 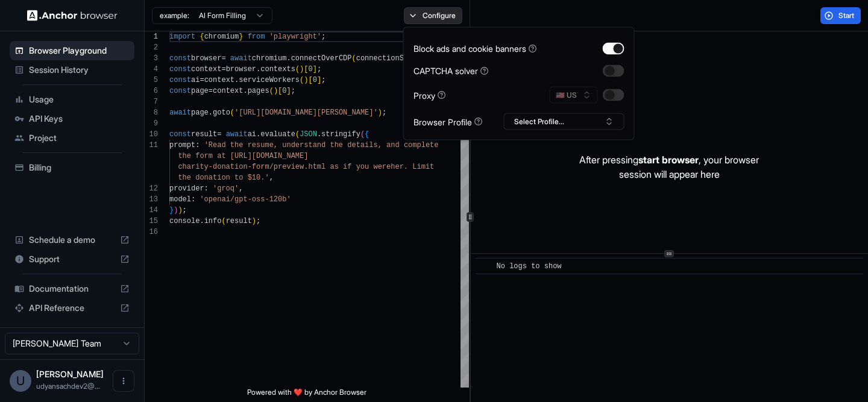 What do you see at coordinates (70, 374) in the screenshot?
I see `span: Udyan Sachdev` at bounding box center [70, 374].